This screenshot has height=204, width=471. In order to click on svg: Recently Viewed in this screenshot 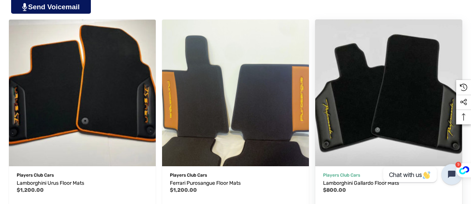, I will do `click(464, 88)`.